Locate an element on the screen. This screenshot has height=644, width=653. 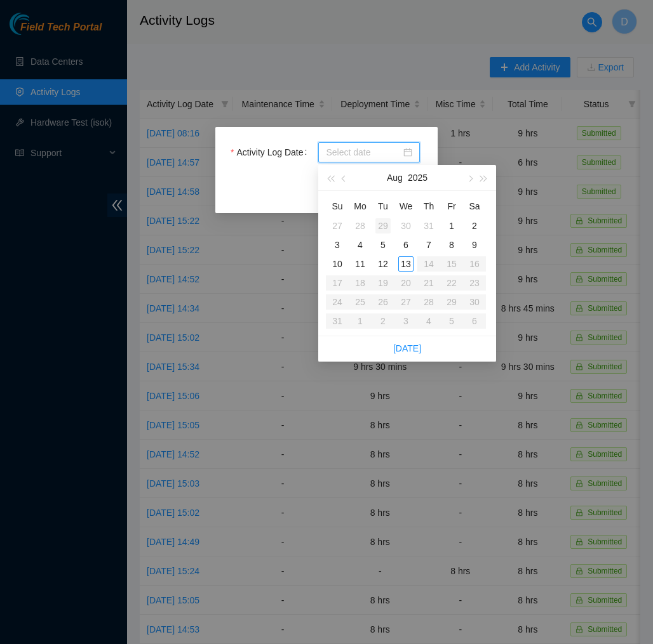
td: 2025-07-31 is located at coordinates (429, 226).